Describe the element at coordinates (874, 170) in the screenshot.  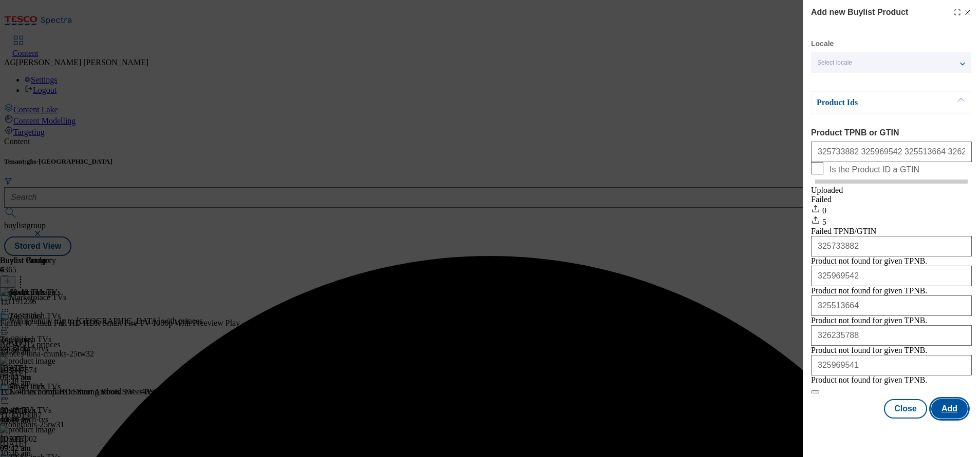
I see `span: Is the Product ID a GTIN` at that location.